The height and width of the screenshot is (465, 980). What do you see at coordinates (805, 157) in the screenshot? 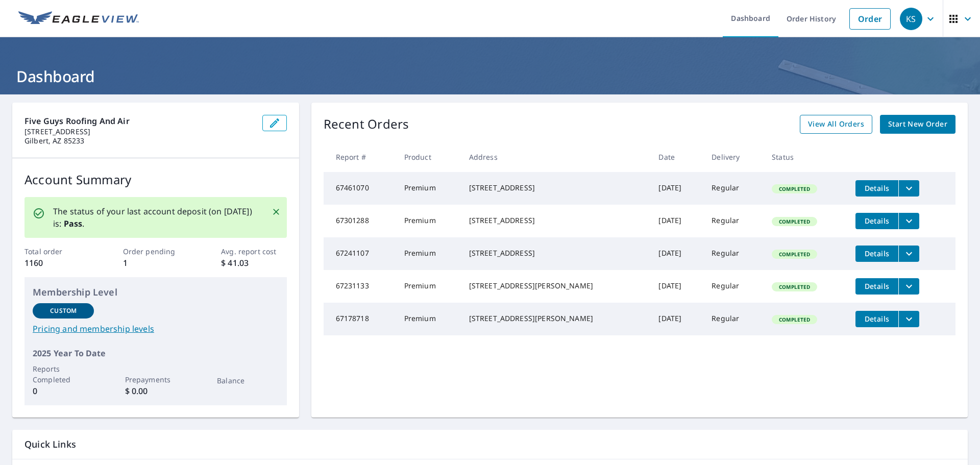
I see `th: Status` at bounding box center [805, 157].